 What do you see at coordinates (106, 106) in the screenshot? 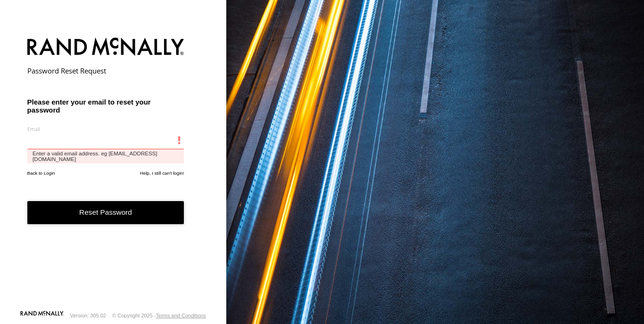
I see `h3: Please enter your email to reset your password` at bounding box center [106, 106].